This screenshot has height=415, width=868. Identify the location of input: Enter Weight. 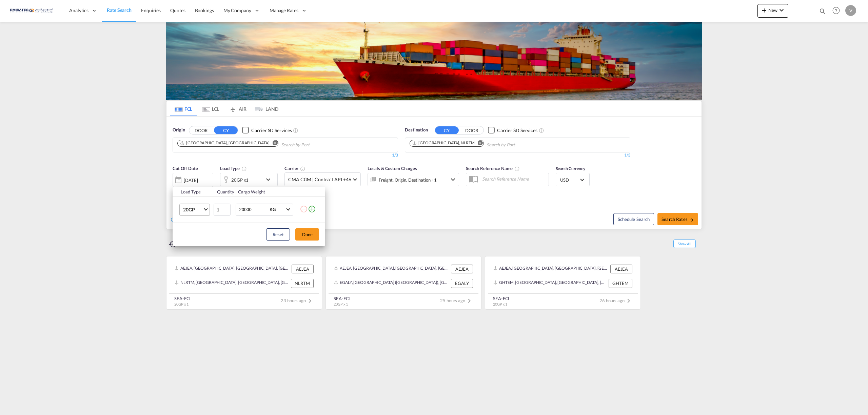
(252, 210).